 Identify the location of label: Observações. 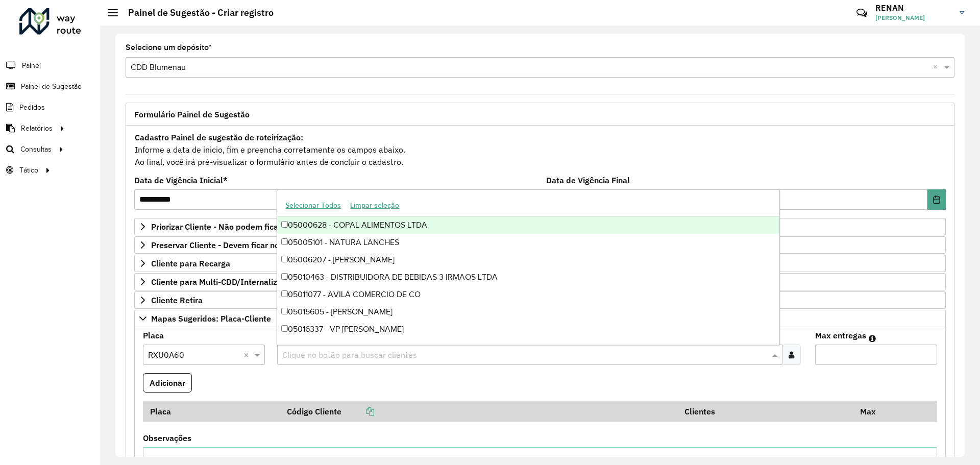
(167, 438).